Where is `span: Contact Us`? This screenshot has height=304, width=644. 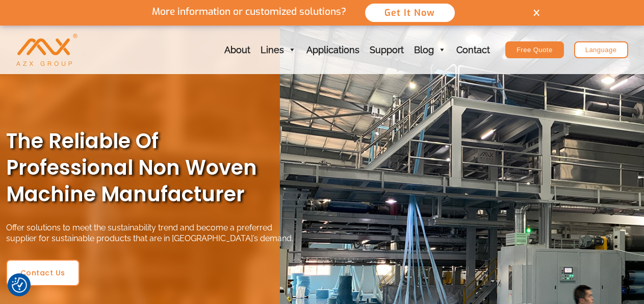 span: Contact Us is located at coordinates (43, 273).